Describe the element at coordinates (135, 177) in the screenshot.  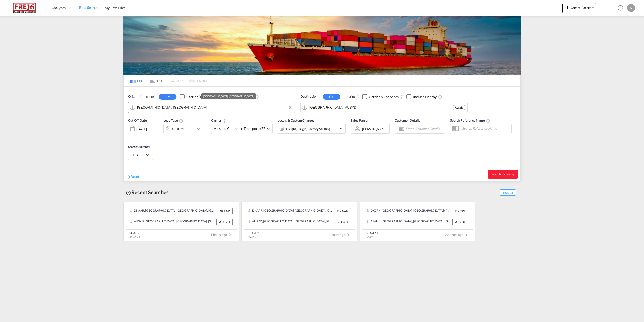
I see `span: Reset` at that location.